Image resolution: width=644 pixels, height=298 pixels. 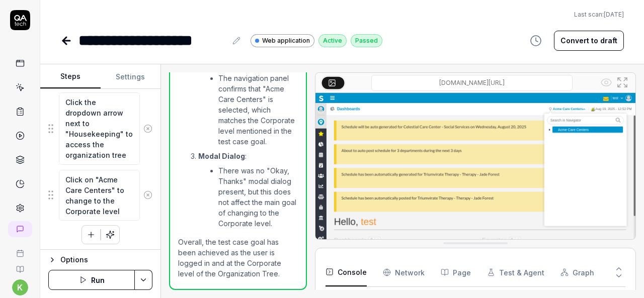 What do you see at coordinates (106, 260) in the screenshot?
I see `div: Options` at bounding box center [106, 260].